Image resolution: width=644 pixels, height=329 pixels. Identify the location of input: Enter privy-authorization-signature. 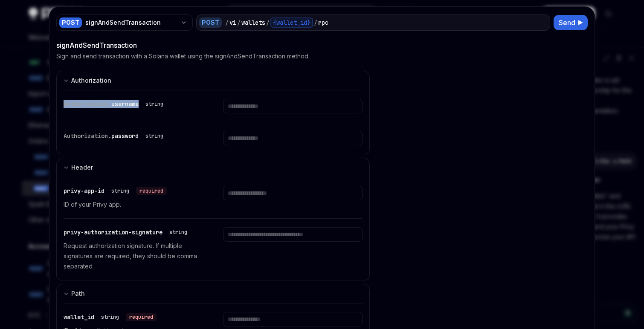
(292, 234).